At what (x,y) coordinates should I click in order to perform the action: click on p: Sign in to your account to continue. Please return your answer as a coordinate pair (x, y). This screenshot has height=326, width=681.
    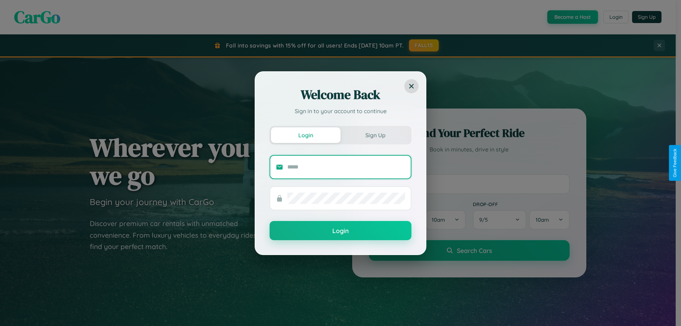
    Looking at the image, I should click on (341, 111).